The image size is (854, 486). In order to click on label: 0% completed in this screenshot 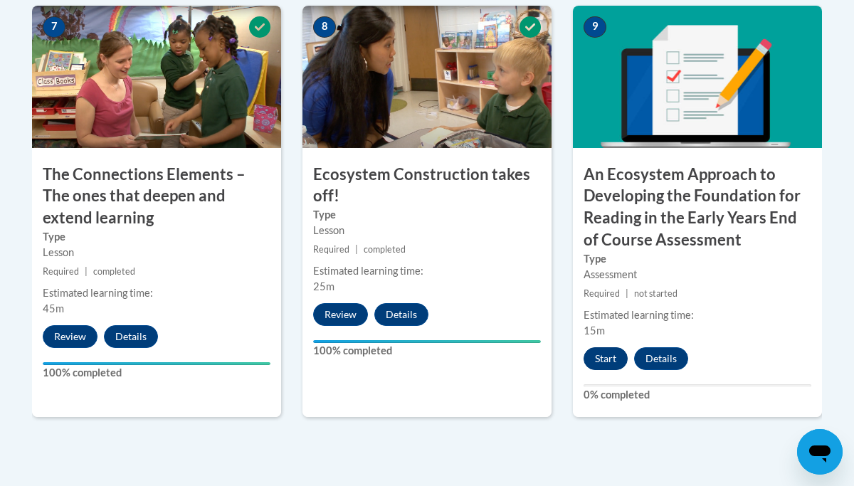, I will do `click(698, 395)`.